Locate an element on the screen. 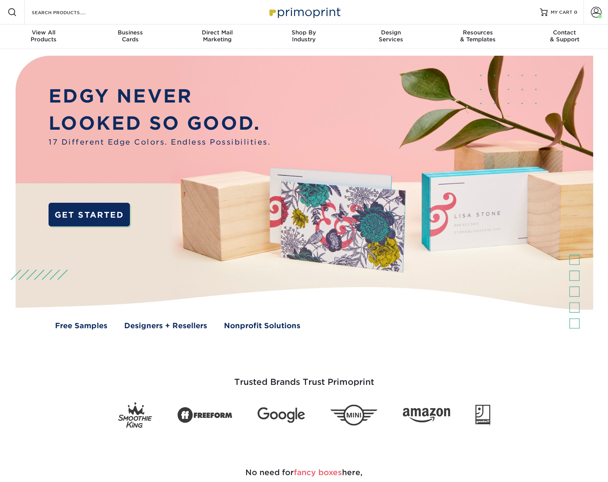 The height and width of the screenshot is (482, 608). span: Shop By is located at coordinates (304, 33).